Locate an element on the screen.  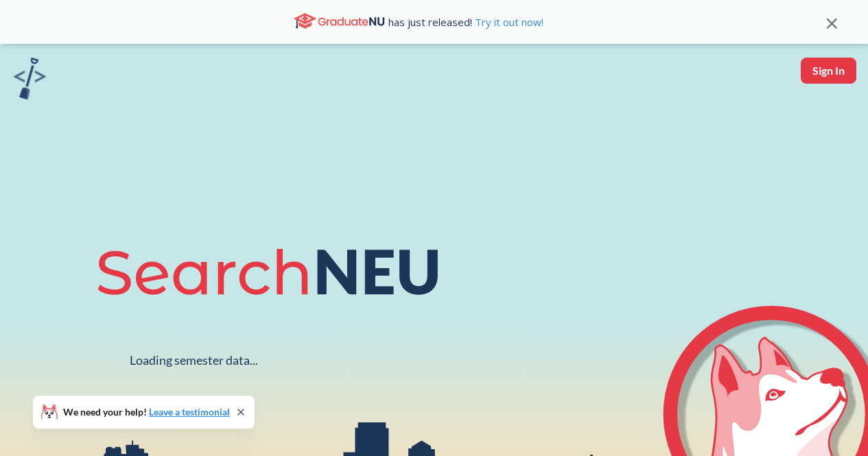
span: We need your help! is located at coordinates (146, 413).